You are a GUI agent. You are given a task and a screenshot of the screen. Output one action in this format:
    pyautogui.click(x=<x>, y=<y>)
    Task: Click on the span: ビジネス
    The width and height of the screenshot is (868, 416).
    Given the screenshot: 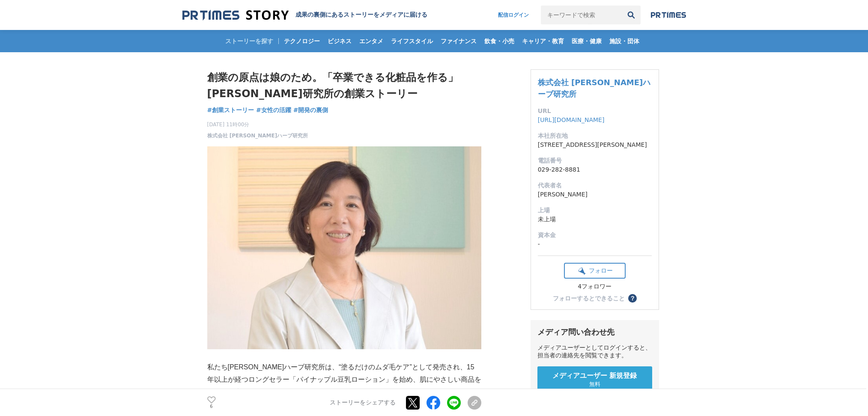 What is the action you would take?
    pyautogui.click(x=340, y=41)
    